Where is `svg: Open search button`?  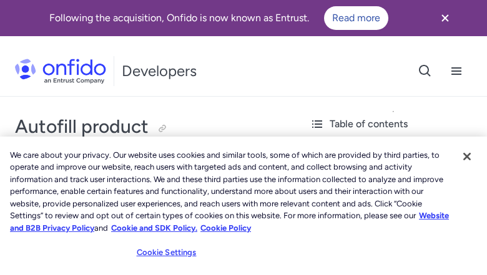
svg: Open search button is located at coordinates (425, 71).